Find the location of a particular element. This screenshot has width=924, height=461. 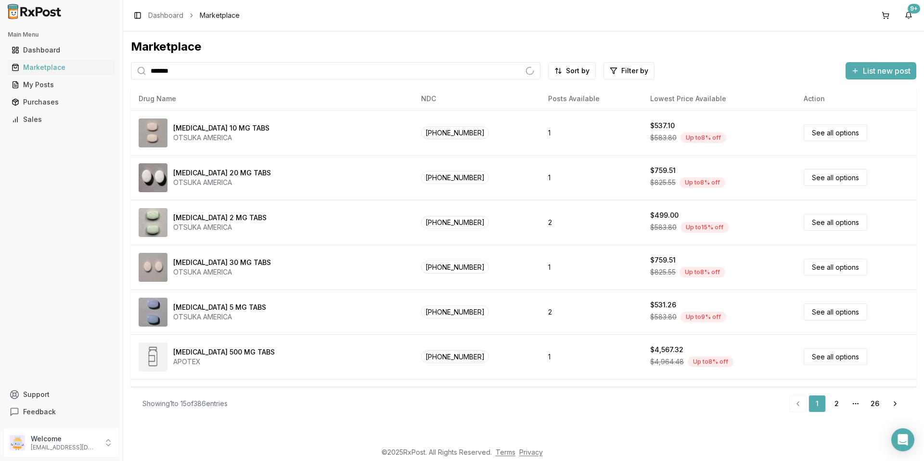

span: List new post is located at coordinates (887, 71).